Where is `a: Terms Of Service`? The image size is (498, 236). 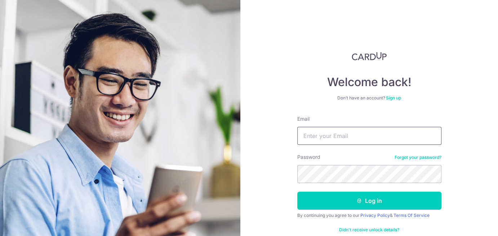 a: Terms Of Service is located at coordinates (411, 215).